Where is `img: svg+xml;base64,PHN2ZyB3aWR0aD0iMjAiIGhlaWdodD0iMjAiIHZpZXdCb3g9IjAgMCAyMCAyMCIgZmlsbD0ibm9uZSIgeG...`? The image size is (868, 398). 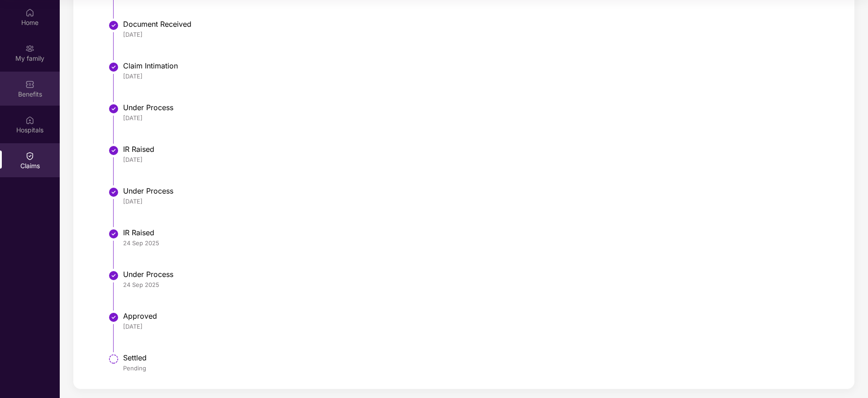 img: svg+xml;base64,PHN2ZyB3aWR0aD0iMjAiIGhlaWdodD0iMjAiIHZpZXdCb3g9IjAgMCAyMCAyMCIgZmlsbD0ibm9uZSIgeG... is located at coordinates (30, 48).